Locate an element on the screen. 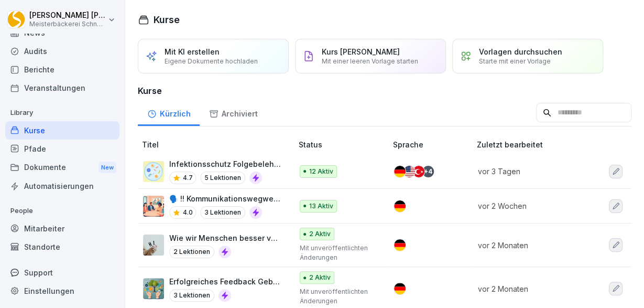  div: Archiviert is located at coordinates (234, 112).